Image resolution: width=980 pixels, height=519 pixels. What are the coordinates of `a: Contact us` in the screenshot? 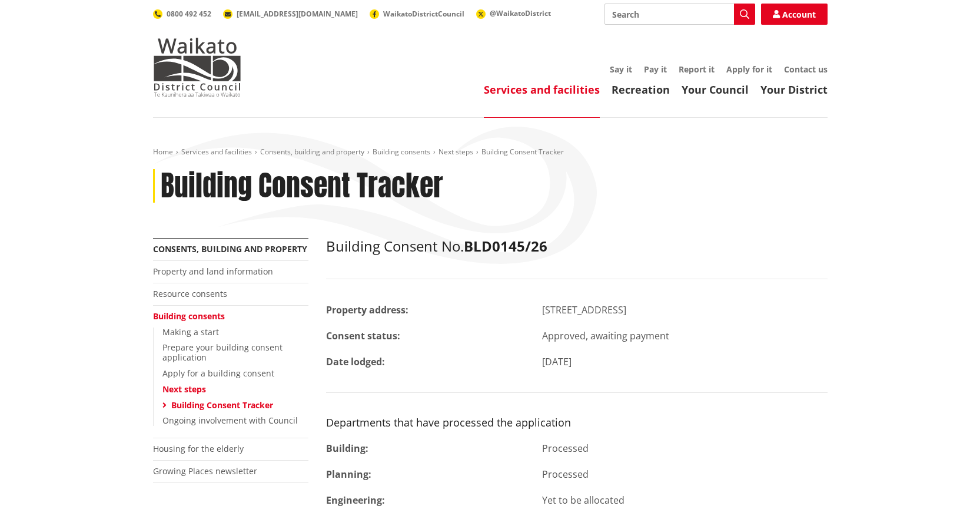 It's located at (806, 69).